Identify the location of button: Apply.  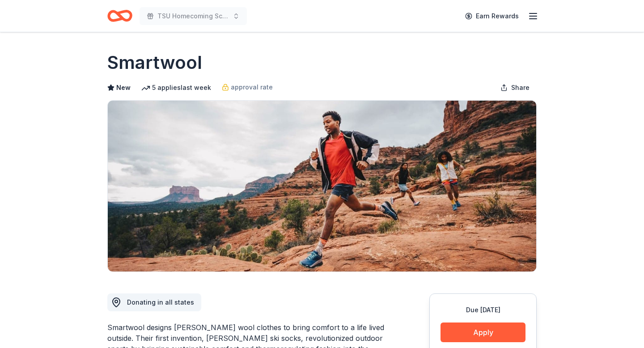
(483, 333).